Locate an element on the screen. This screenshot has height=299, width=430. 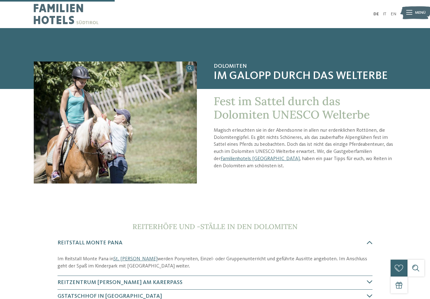
a: Reiten in den Dolomiten wie im Wilden Westen is located at coordinates (115, 122).